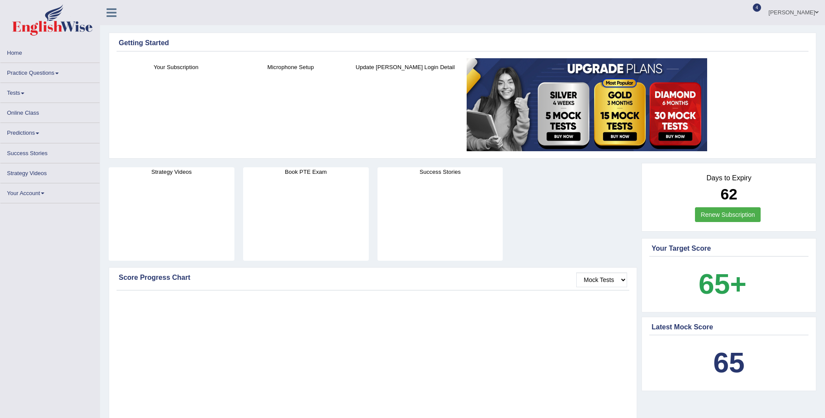  Describe the element at coordinates (757, 7) in the screenshot. I see `span: 4` at that location.